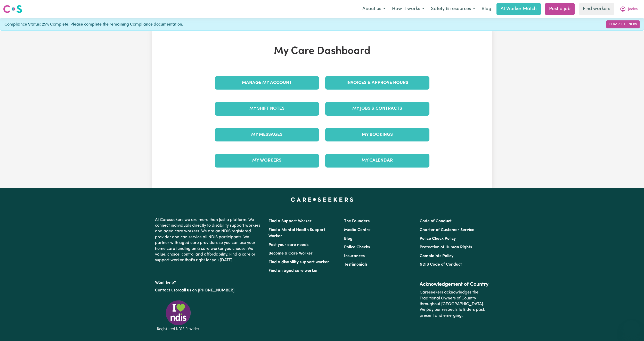 This screenshot has width=644, height=341. What do you see at coordinates (357, 221) in the screenshot?
I see `a: The Founders` at bounding box center [357, 221].